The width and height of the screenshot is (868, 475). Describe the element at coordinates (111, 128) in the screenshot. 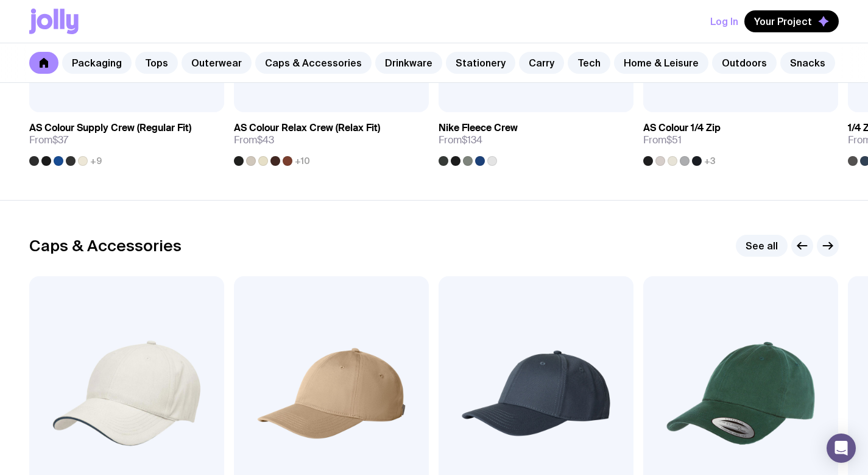

I see `h3: AS Colour Supply Crew (Regular Fit)` at that location.